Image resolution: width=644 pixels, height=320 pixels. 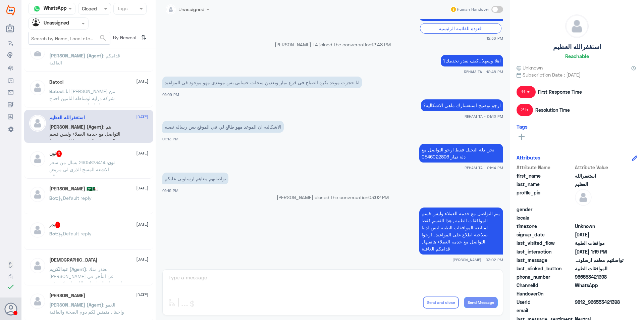 I want to click on span: 01:19 PM, so click(x=171, y=190).